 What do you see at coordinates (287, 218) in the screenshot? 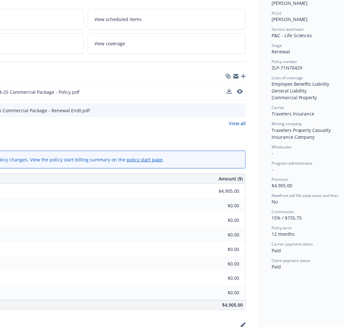
I see `span: 15% / $735.75` at bounding box center [287, 218].